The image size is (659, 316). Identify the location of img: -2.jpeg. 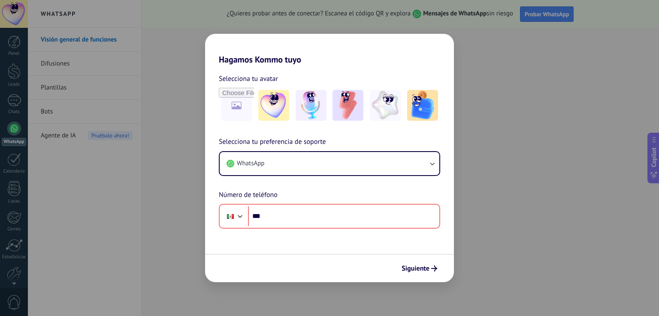
(311, 105).